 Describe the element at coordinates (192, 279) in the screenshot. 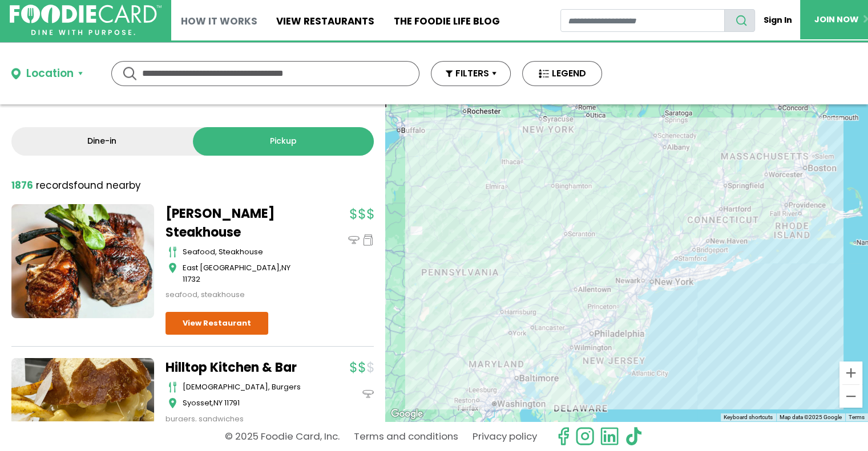

I see `span: 11732` at that location.